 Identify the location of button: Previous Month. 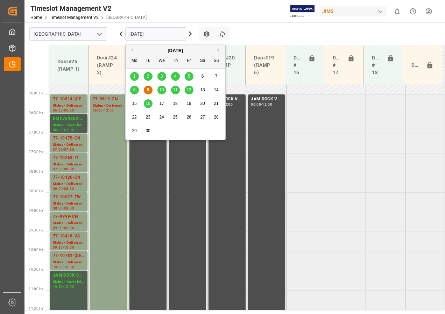
(131, 50).